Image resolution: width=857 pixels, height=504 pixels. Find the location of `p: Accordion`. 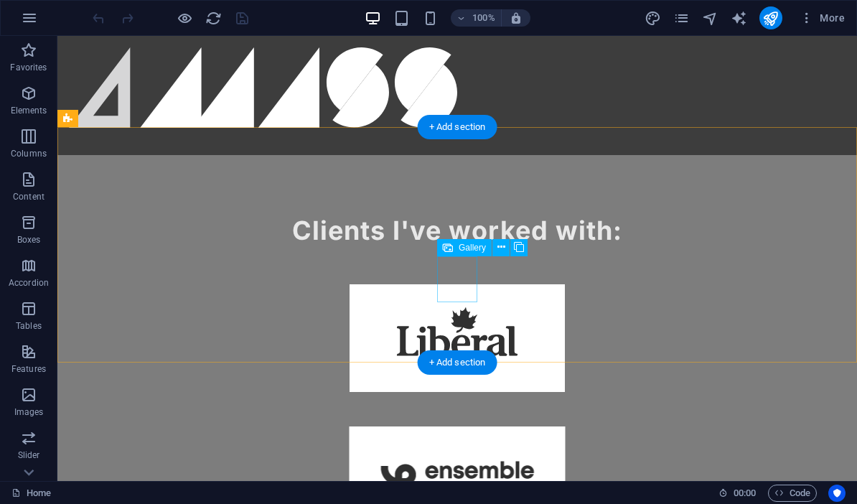

p: Accordion is located at coordinates (28, 282).